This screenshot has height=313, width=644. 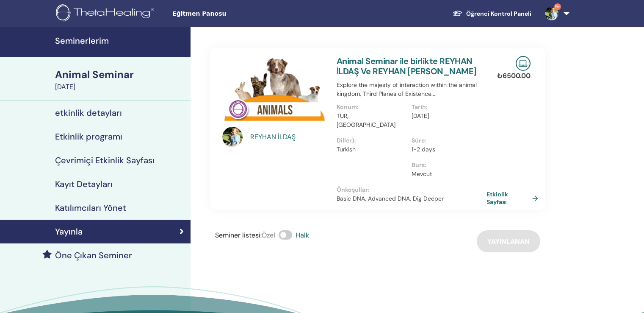 What do you see at coordinates (446, 107) in the screenshot?
I see `p: Tarih :` at bounding box center [446, 107].